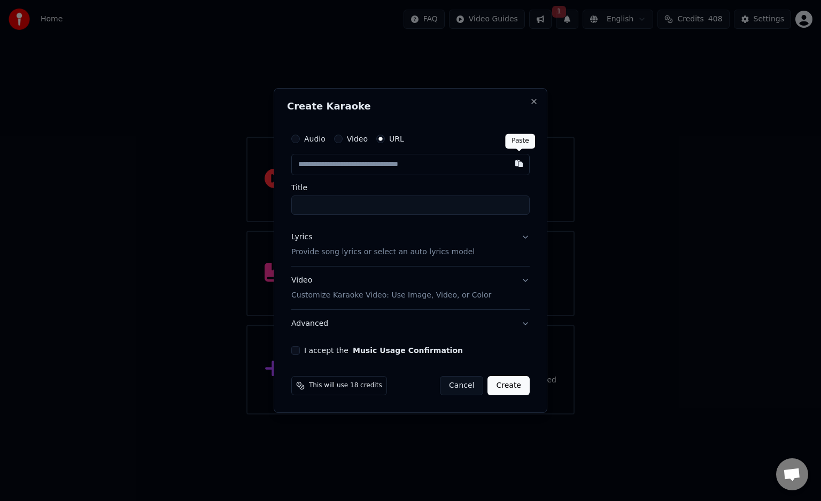 This screenshot has width=821, height=501. Describe the element at coordinates (410, 188) in the screenshot. I see `label: Title` at that location.